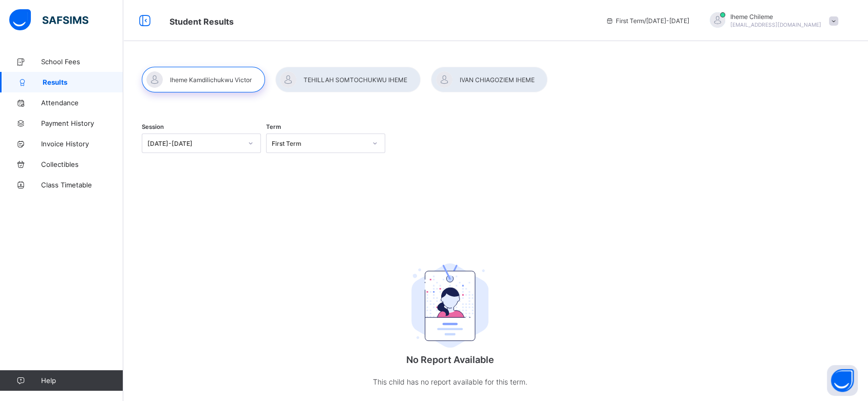 Image resolution: width=868 pixels, height=401 pixels. I want to click on span: Session, so click(153, 127).